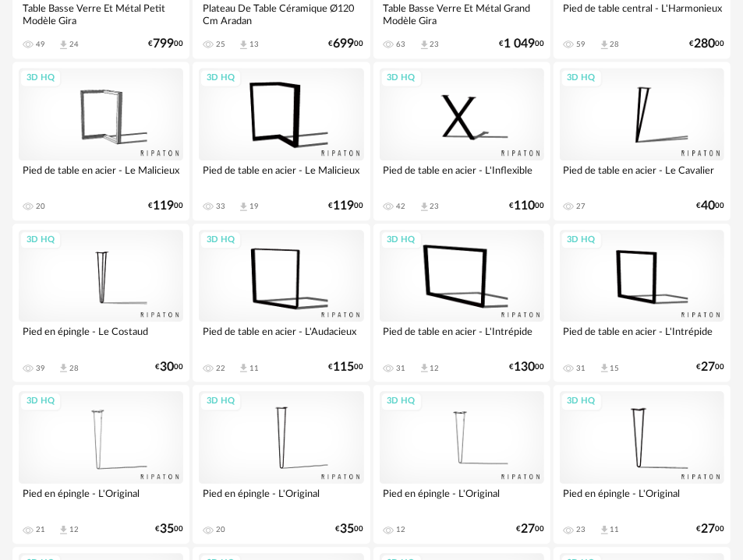 This screenshot has width=743, height=560. Describe the element at coordinates (41, 530) in the screenshot. I see `div: 21` at that location.